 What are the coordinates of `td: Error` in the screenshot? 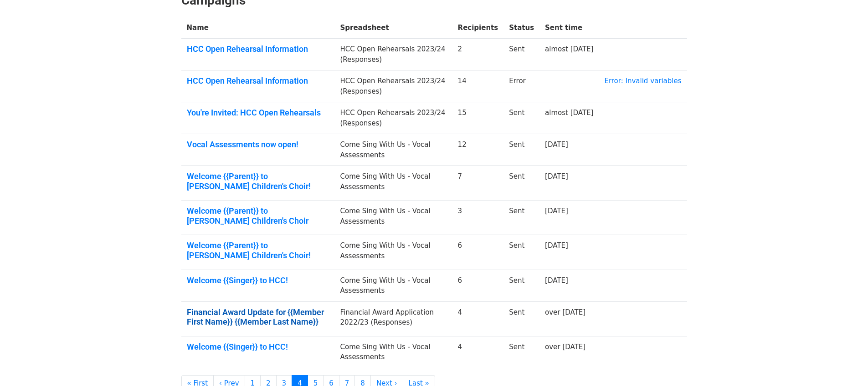 It's located at (521, 87).